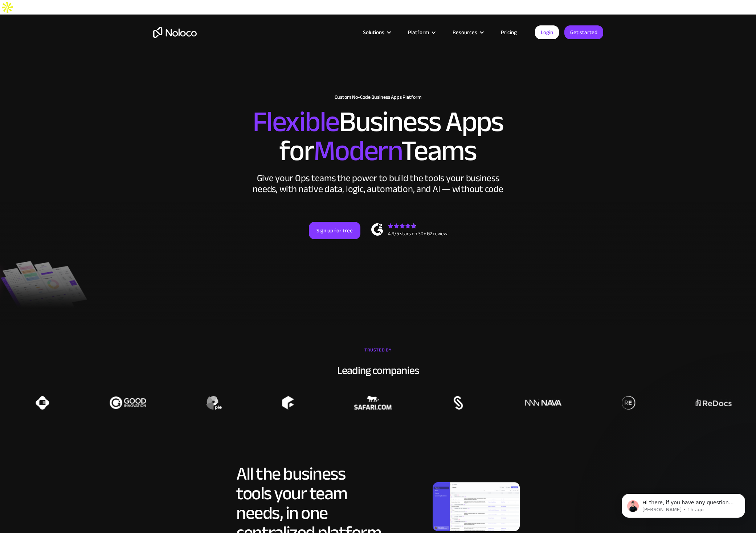 The image size is (756, 533). I want to click on a: home, so click(175, 32).